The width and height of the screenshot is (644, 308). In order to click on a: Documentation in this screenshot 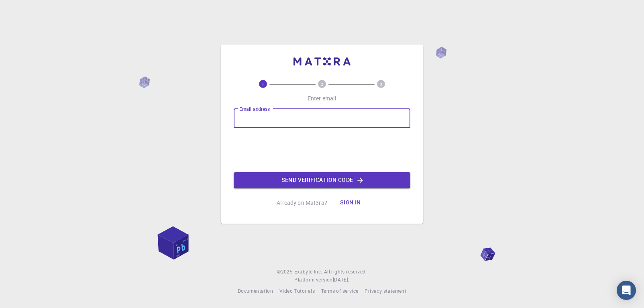, I will do `click(256, 291)`.